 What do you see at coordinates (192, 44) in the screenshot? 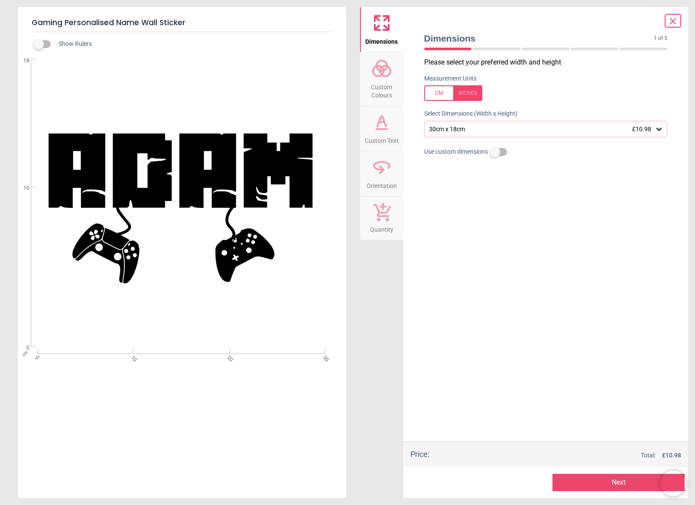
I see `div: Show Rulers` at bounding box center [192, 44].